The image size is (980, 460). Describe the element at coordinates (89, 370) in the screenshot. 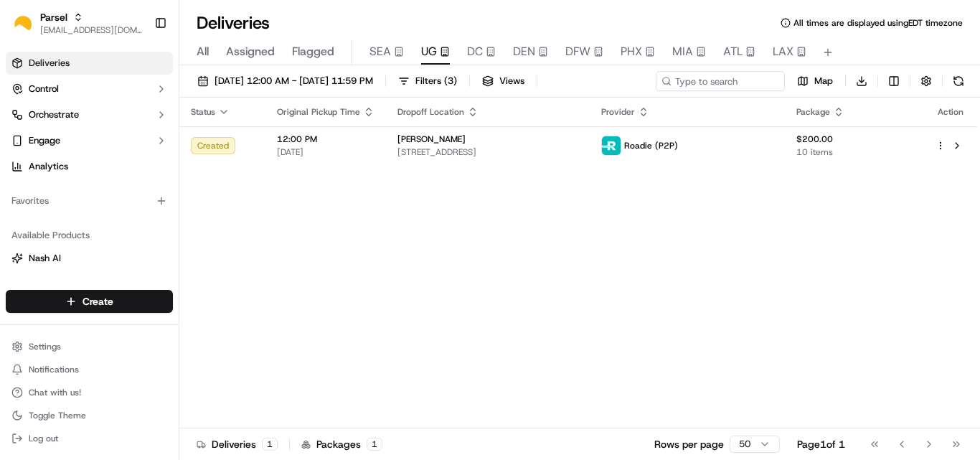

I see `button: Notifications` at that location.